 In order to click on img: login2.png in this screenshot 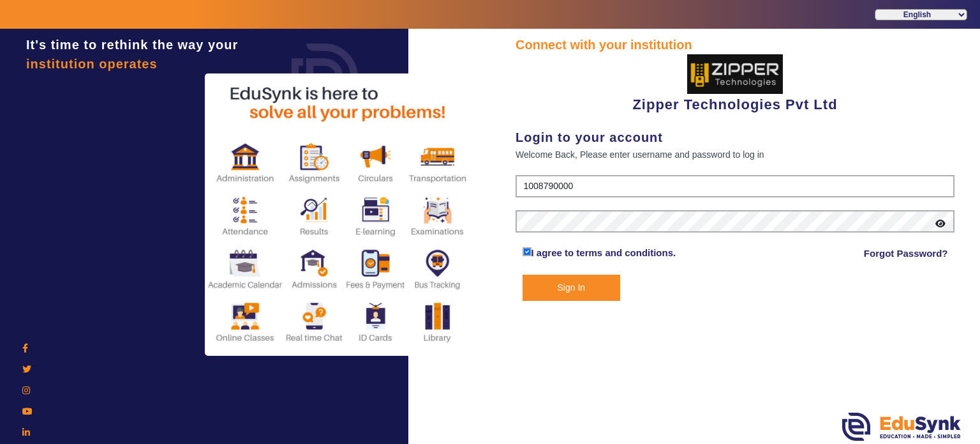, I will do `click(339, 214)`.